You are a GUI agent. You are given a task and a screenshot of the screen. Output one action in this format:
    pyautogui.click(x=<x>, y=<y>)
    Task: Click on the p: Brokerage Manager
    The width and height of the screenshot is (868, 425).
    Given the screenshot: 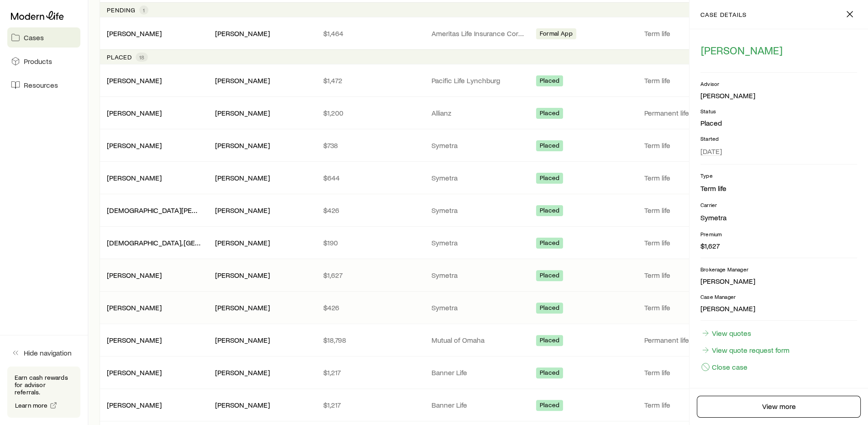 What is the action you would take?
    pyautogui.click(x=778, y=269)
    